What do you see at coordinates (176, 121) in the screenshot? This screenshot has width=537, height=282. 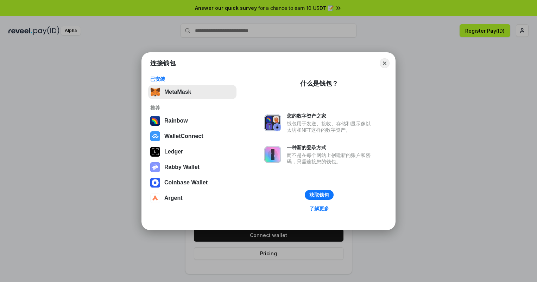 I see `div: Rainbow` at bounding box center [176, 121].